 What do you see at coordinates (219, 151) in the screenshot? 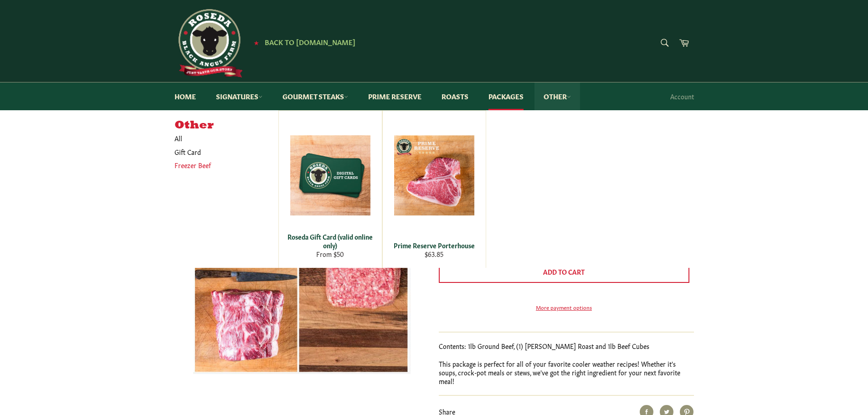
I see `a: Gift Card` at bounding box center [219, 151].